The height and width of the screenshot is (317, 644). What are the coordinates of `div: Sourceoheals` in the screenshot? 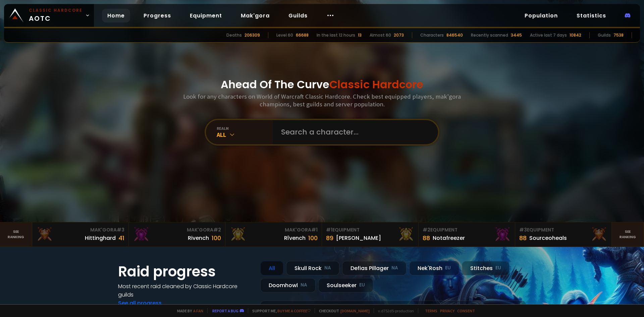 It's located at (548, 237).